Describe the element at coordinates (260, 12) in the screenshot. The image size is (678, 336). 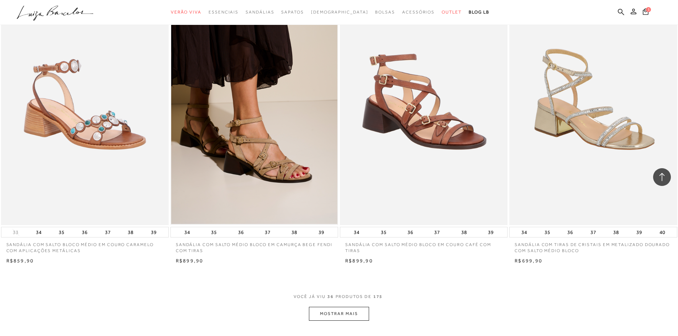
I see `span: Sandálias` at that location.